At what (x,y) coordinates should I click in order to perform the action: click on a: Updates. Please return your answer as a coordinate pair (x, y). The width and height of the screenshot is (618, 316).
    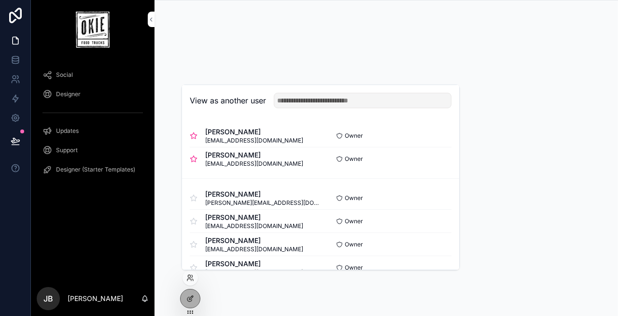
    Looking at the image, I should click on (93, 131).